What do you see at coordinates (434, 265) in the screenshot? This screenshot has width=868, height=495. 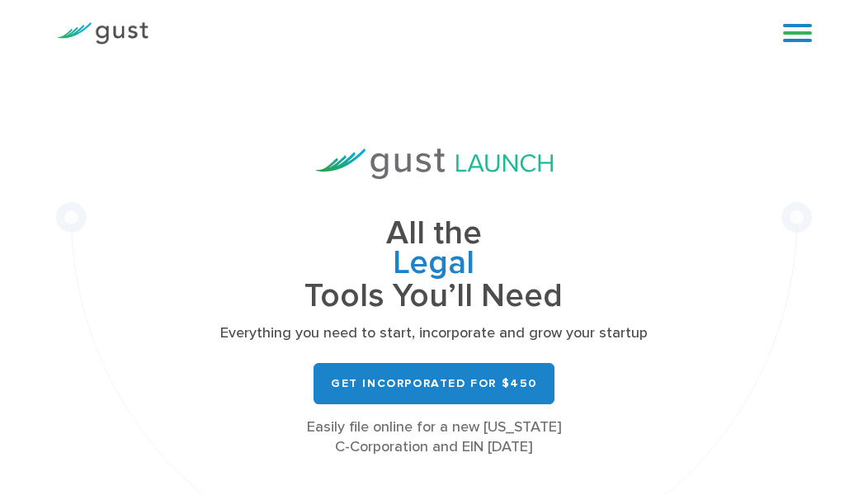 I see `span: Legal` at bounding box center [434, 265].